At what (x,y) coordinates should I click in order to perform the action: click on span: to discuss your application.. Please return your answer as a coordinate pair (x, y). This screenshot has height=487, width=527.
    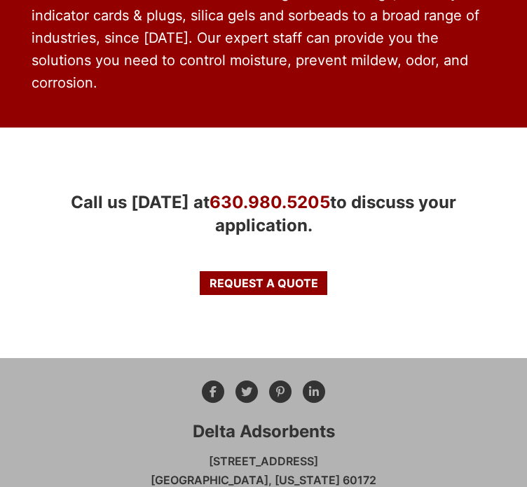
    Looking at the image, I should click on (336, 214).